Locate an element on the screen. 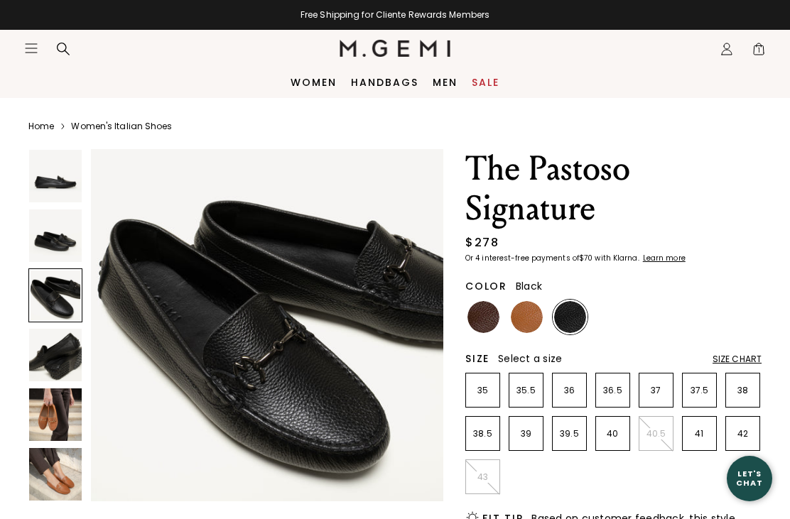 Image resolution: width=790 pixels, height=519 pixels. p: 40 is located at coordinates (613, 434).